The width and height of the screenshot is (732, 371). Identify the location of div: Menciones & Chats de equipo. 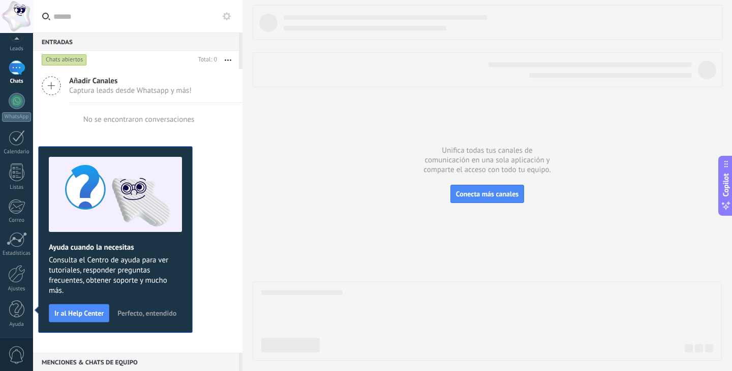
(136, 362).